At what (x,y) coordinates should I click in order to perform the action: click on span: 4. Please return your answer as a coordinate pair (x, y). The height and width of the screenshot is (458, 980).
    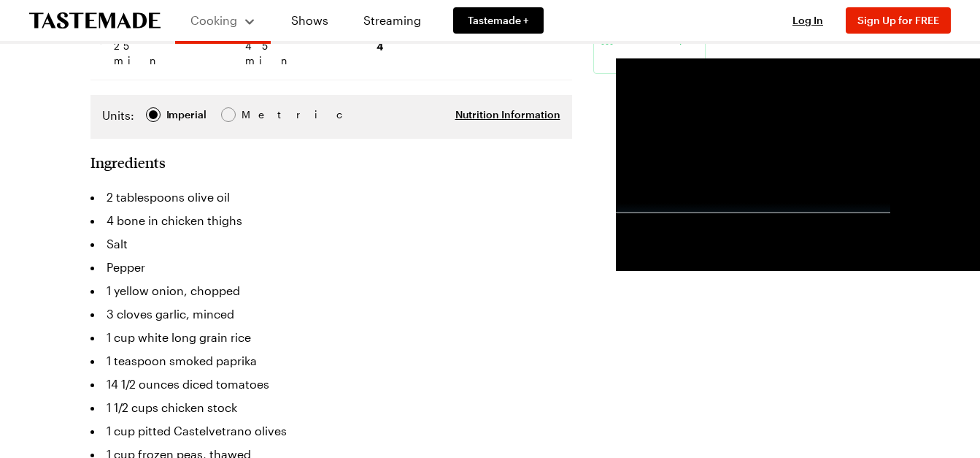
    Looking at the image, I should click on (380, 45).